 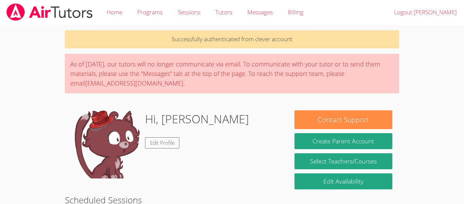 What do you see at coordinates (106, 144) in the screenshot?
I see `img: default.png` at bounding box center [106, 144].